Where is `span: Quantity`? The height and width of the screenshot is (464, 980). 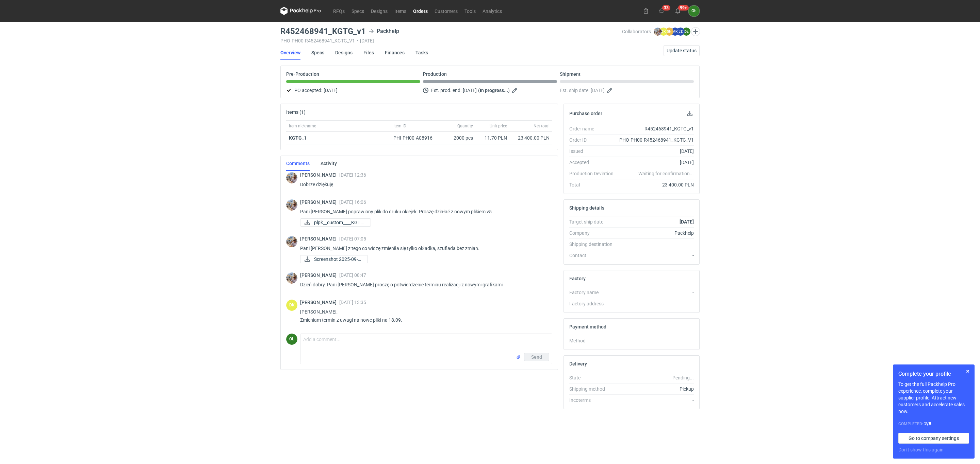 span: Quantity is located at coordinates (465, 126).